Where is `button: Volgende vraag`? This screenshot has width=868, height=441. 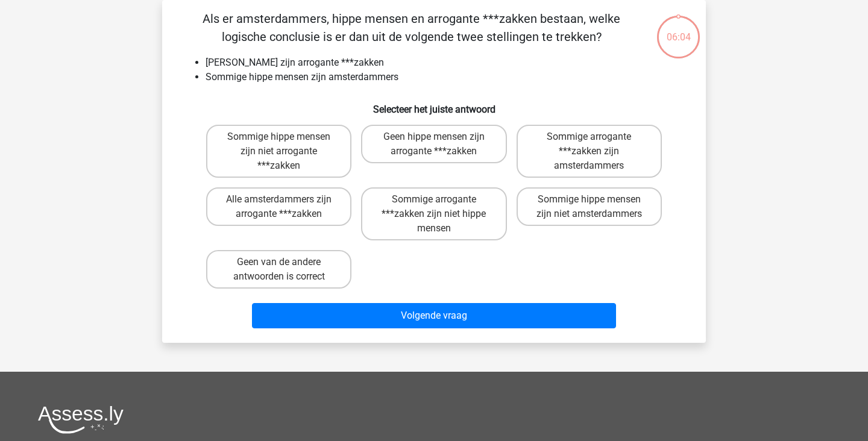 button: Volgende vraag is located at coordinates (434, 316).